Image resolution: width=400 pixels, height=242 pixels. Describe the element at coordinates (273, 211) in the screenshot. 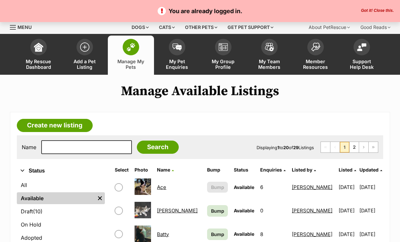

I see `td: 0` at that location.